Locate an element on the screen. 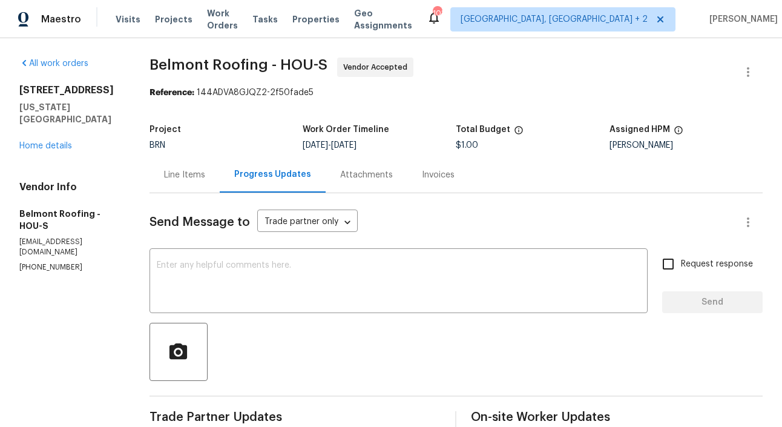 Image resolution: width=782 pixels, height=427 pixels. h5: Project is located at coordinates (165, 129).